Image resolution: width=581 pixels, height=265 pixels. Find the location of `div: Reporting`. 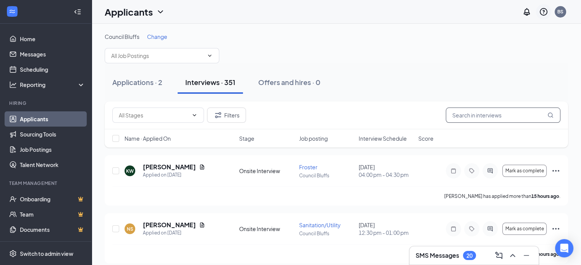

div: Reporting is located at coordinates (53, 85).